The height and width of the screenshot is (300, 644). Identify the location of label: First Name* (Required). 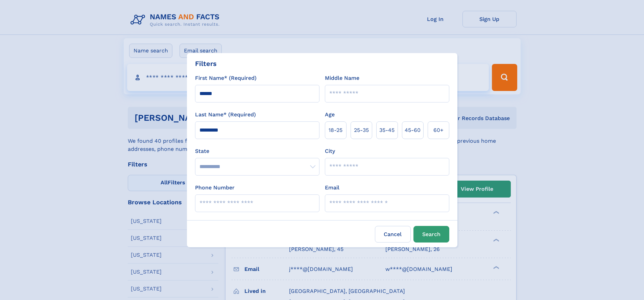
(226, 78).